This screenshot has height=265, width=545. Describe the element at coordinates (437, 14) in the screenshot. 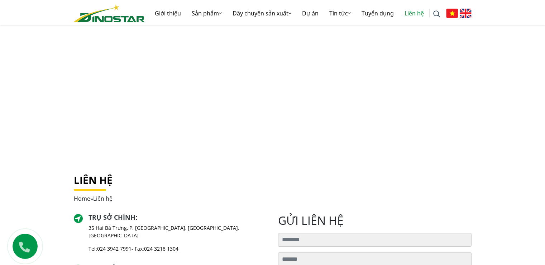

I see `img: search` at that location.